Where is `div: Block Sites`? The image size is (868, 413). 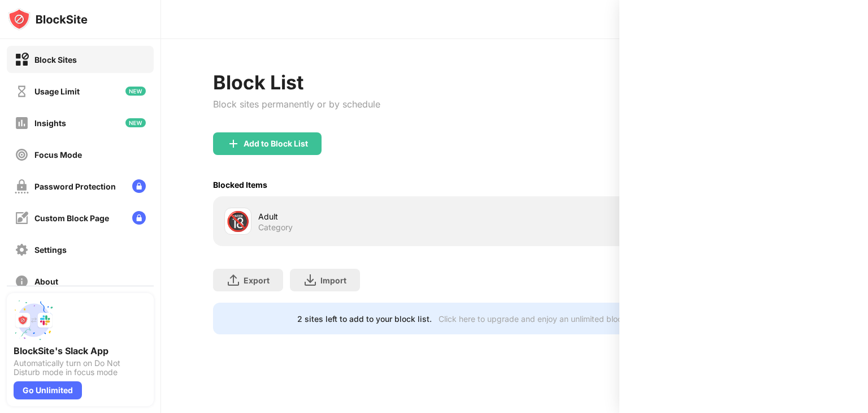
div: Block Sites is located at coordinates (55, 60).